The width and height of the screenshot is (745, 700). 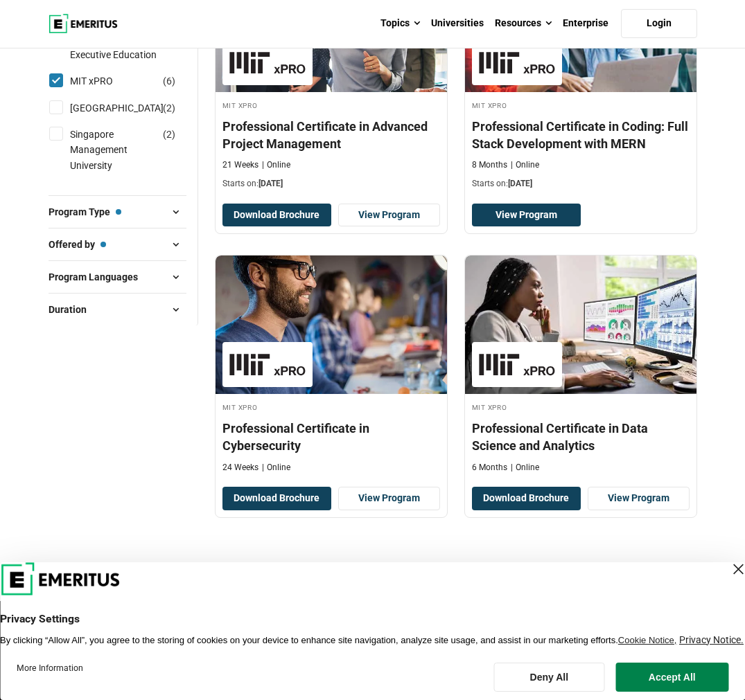 What do you see at coordinates (489, 468) in the screenshot?
I see `p: 6 Months` at bounding box center [489, 468].